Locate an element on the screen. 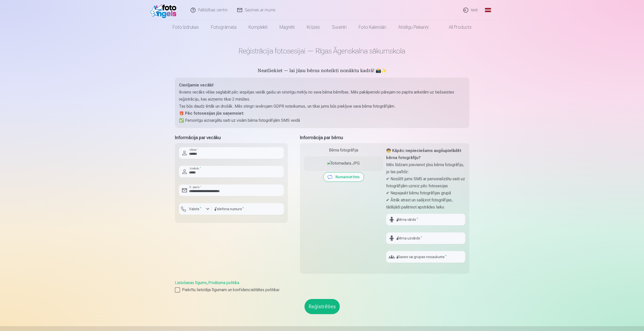  a: Foto izdrukas is located at coordinates (186, 27).